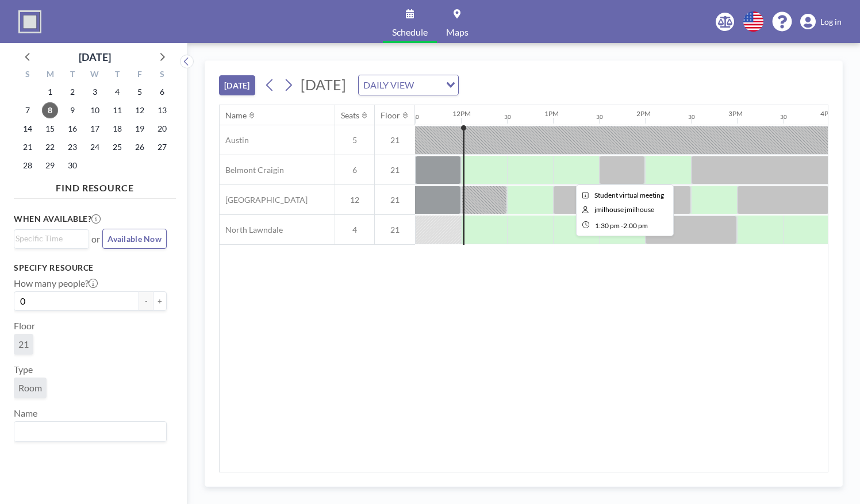 This screenshot has height=504, width=860. Describe the element at coordinates (607, 225) in the screenshot. I see `span: 1:30 PM` at that location.